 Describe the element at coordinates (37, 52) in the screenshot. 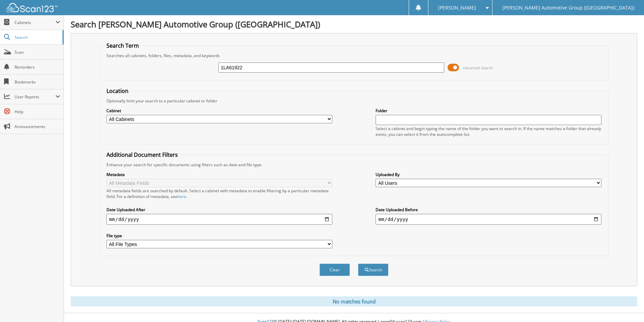

I see `span: Scan` at that location.